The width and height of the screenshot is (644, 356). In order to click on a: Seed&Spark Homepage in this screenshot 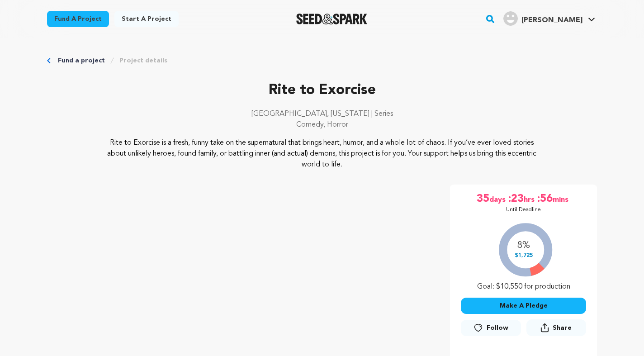, I will do `click(332, 19)`.